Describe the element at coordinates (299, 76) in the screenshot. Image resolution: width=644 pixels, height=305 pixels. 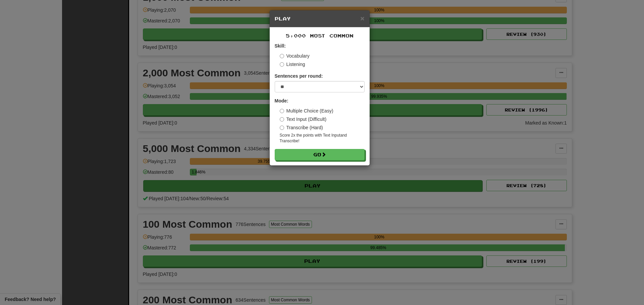
I see `label: Sentences per round:` at that location.